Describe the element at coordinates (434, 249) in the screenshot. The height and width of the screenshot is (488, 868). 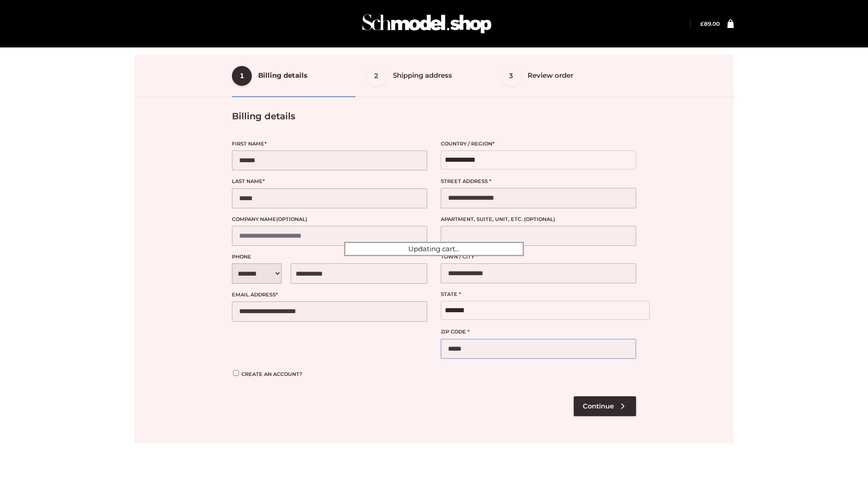
I see `div: Updating cart...` at that location.